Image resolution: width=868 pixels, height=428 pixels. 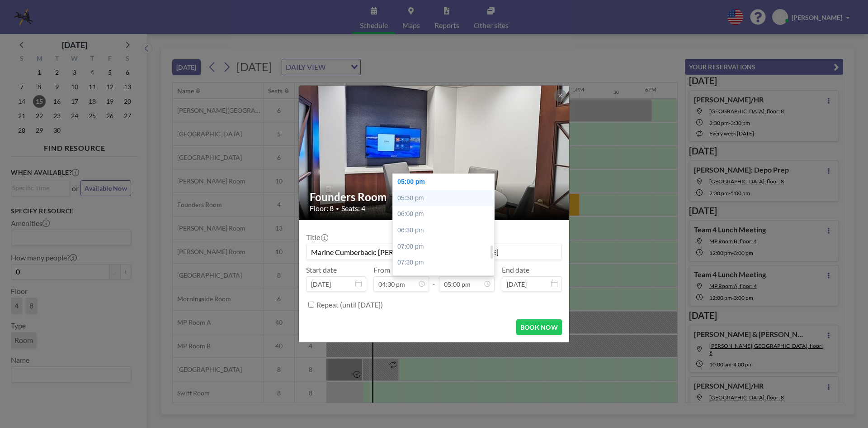 I want to click on div: 05:00 pm, so click(x=446, y=182).